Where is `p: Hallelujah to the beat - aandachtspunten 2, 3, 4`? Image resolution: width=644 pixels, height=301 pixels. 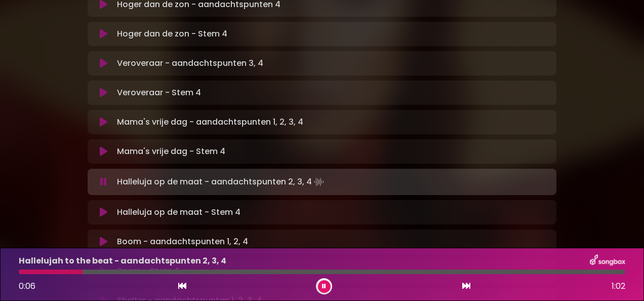 p: Hallelujah to the beat - aandachtspunten 2, 3, 4 is located at coordinates (123, 261).